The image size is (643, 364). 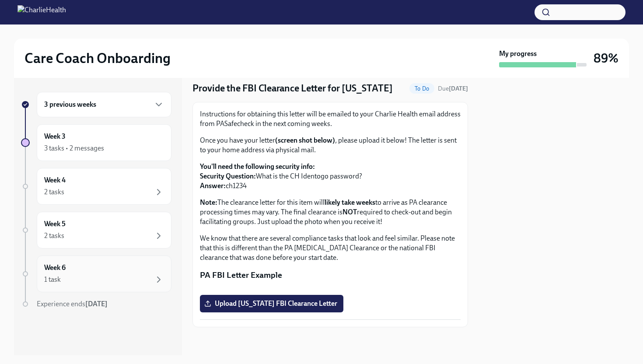 What do you see at coordinates (330, 119) in the screenshot?
I see `p: Instructions for obtaining this letter will be emailed to your Charlie Health email address from ...` at bounding box center [330, 119].